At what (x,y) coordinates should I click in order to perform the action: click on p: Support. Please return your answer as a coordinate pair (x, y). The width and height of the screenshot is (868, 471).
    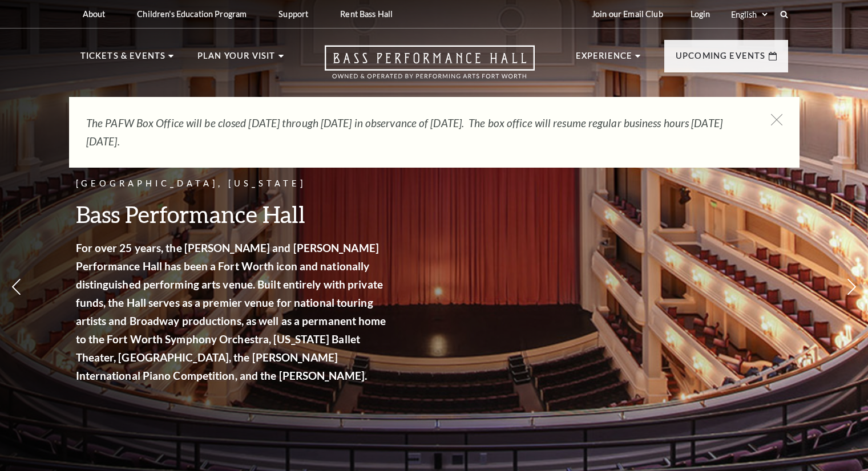
    Looking at the image, I should click on (294, 14).